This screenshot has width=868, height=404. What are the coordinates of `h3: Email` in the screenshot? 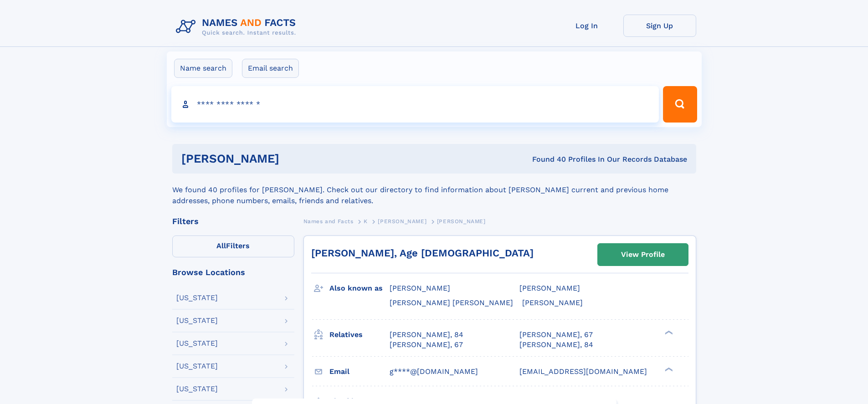 It's located at (359, 372).